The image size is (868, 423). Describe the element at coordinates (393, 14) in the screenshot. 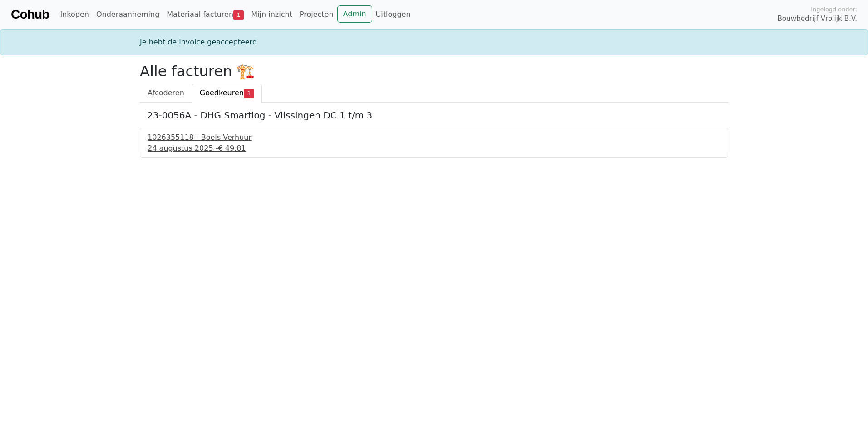

I see `a: Uitloggen` at that location.